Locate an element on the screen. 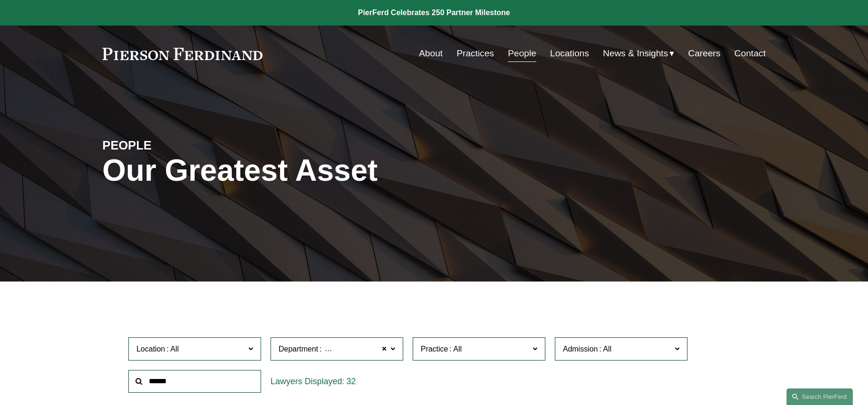  a: Careers is located at coordinates (704, 54).